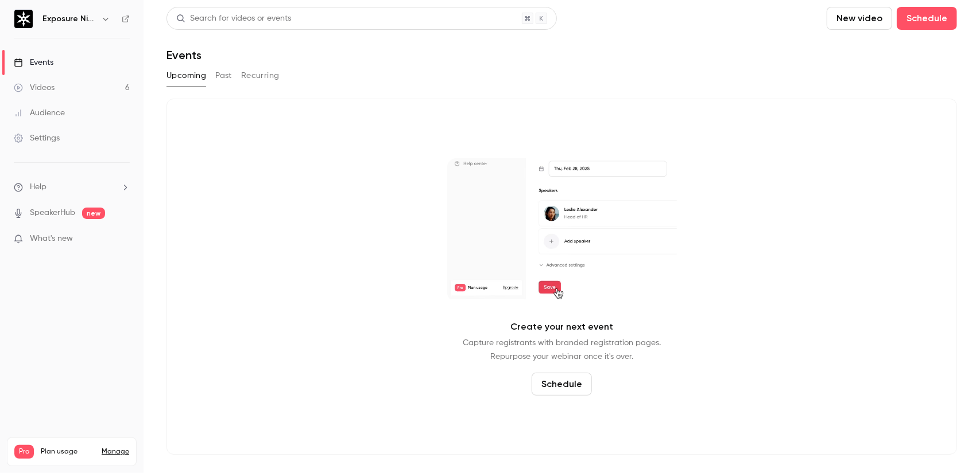  Describe the element at coordinates (69, 18) in the screenshot. I see `h6: Exposure Ninja` at that location.